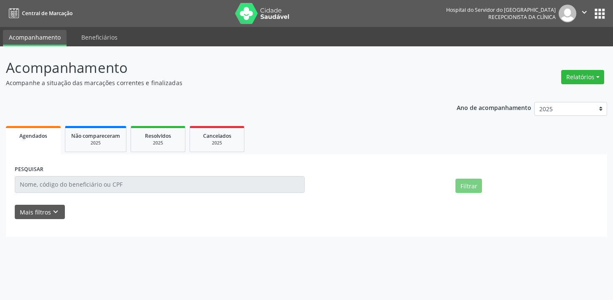 The image size is (613, 300). Describe the element at coordinates (522, 17) in the screenshot. I see `span: Recepcionista da clínica` at that location.